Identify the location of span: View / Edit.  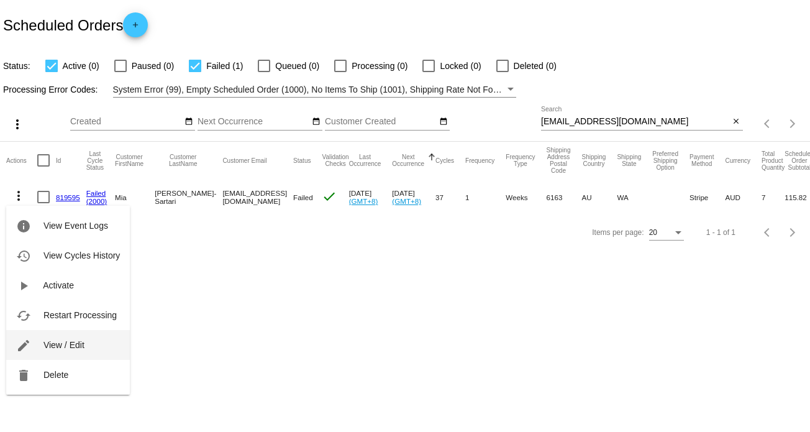
(64, 345).